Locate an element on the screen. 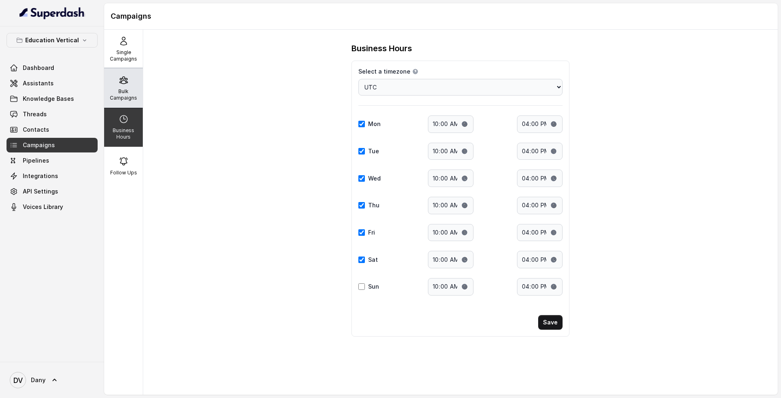  p: Bulk Campaigns is located at coordinates (123, 95).